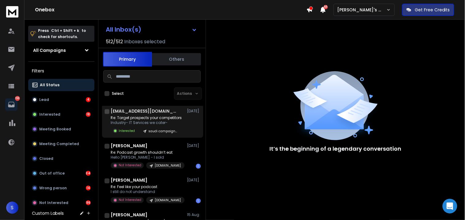 The image size is (465, 220). What do you see at coordinates (163, 131) in the screenshot?
I see `p: saudi campaign HealDNS` at bounding box center [163, 131].